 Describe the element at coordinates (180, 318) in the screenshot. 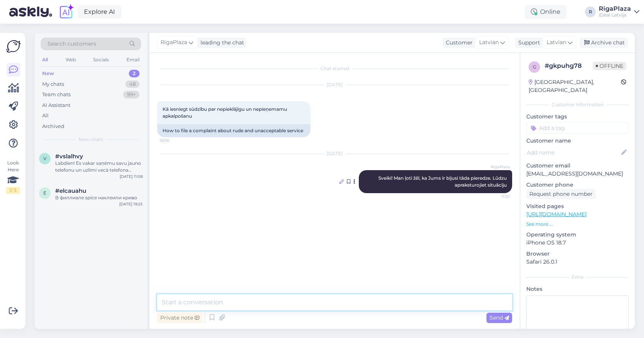

I see `div: Private note` at that location.